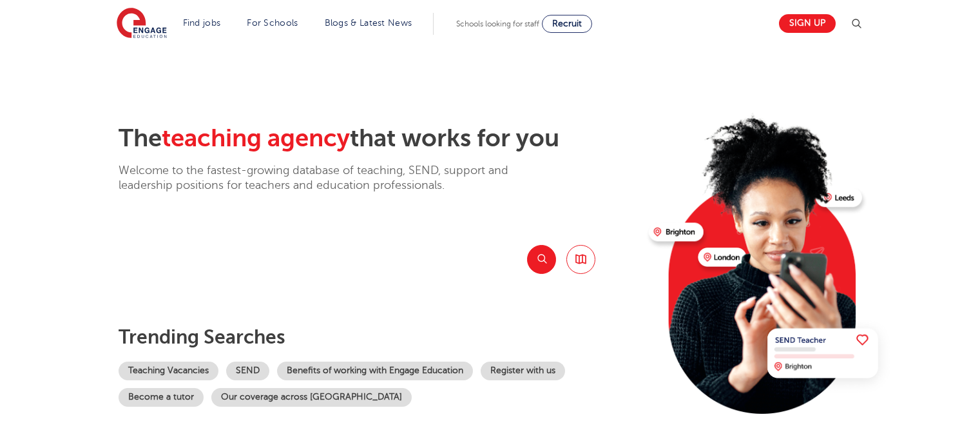 This screenshot has height=448, width=980. Describe the element at coordinates (498, 24) in the screenshot. I see `span: Schools looking for staff` at that location.